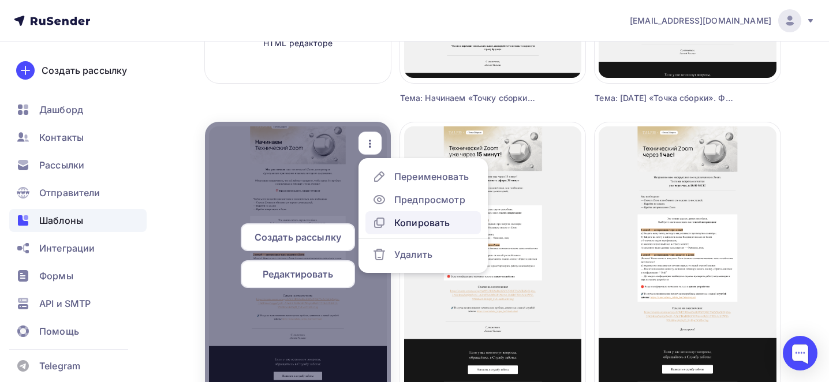  I want to click on div: Переименовать, so click(431, 177).